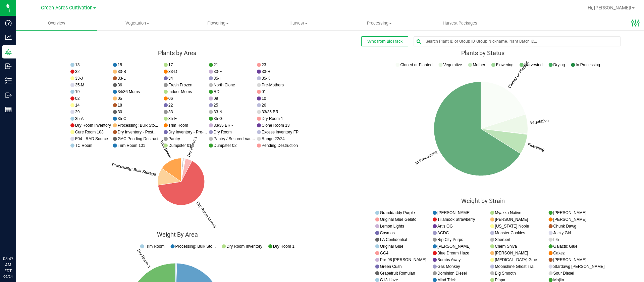 This screenshot has width=644, height=282. What do you see at coordinates (384, 42) in the screenshot?
I see `button: Sync from BioTrack` at bounding box center [384, 42].